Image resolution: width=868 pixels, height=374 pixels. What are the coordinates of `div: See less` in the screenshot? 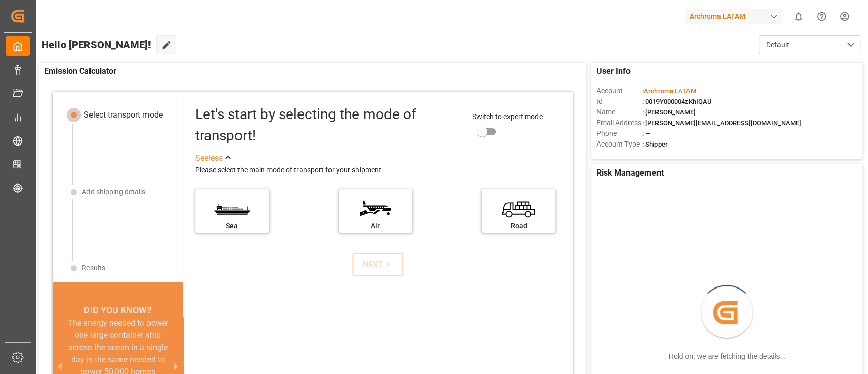 It's located at (209, 158).